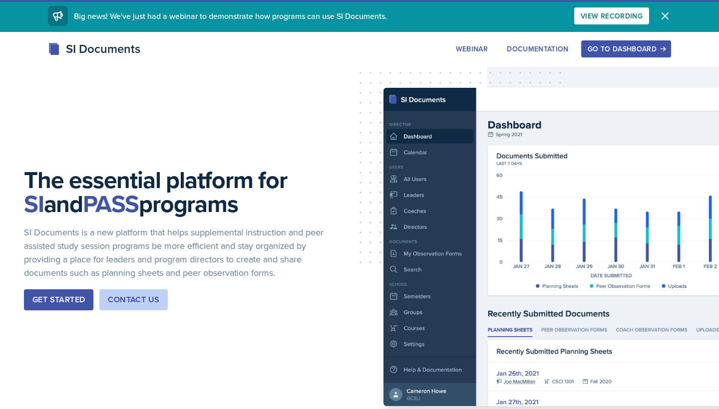  I want to click on button: Webinar, so click(472, 49).